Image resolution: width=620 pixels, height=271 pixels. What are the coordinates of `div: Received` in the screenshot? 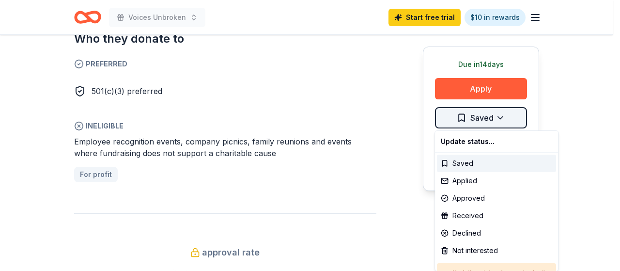 It's located at (497, 216).